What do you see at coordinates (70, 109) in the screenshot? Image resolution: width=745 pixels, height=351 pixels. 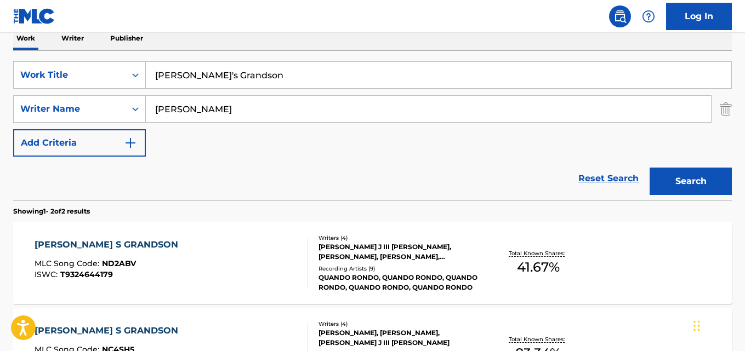 I see `div: Writer Name` at bounding box center [70, 109].